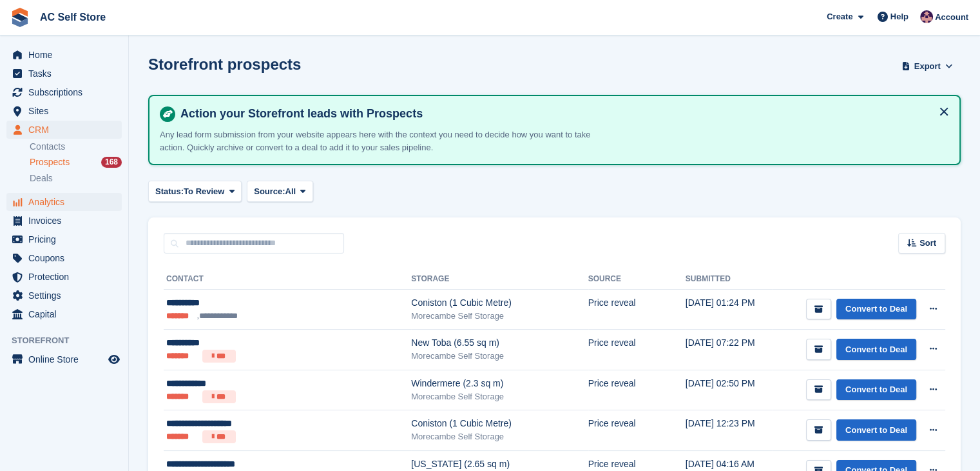 The height and width of the screenshot is (471, 980). What do you see at coordinates (75, 178) in the screenshot?
I see `a: Deals` at bounding box center [75, 178].